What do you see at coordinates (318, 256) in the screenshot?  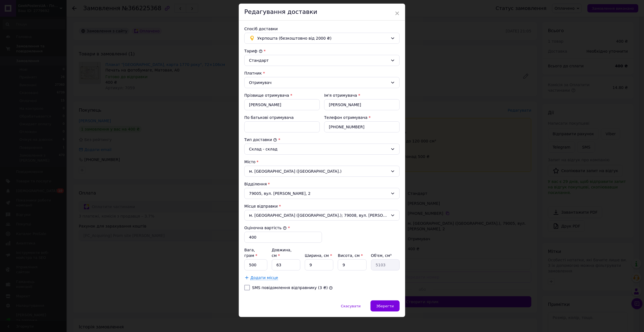 I see `label: Ширина, см` at bounding box center [318, 256].